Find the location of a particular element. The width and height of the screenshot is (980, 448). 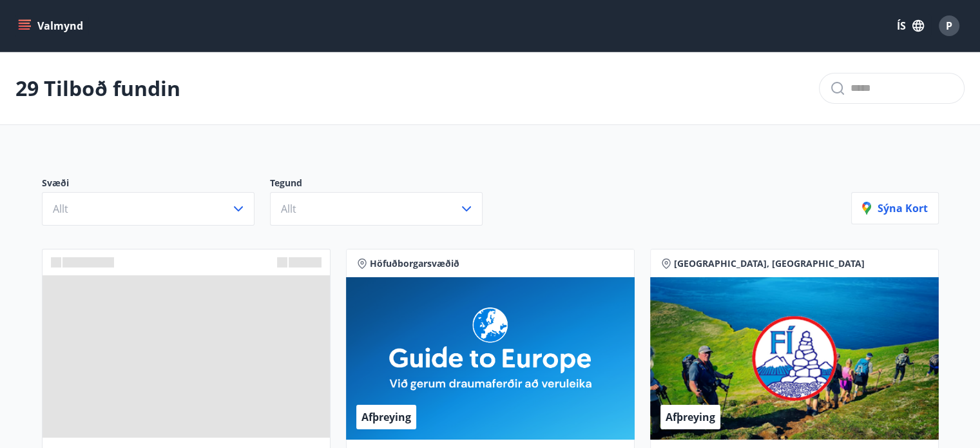

button: P is located at coordinates (949, 26).